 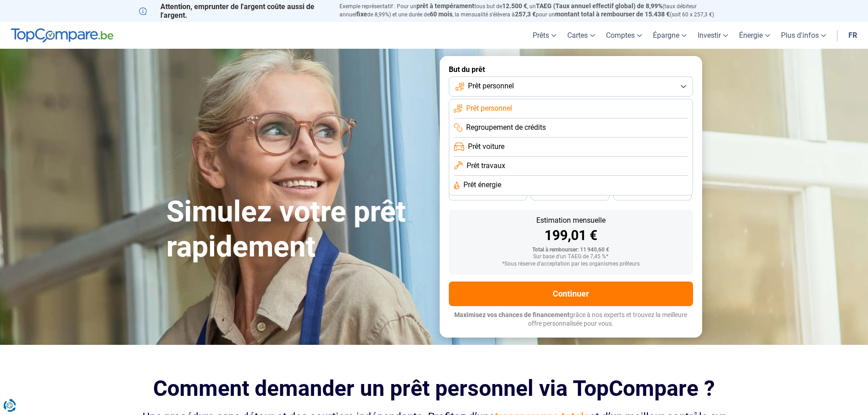 What do you see at coordinates (362, 14) in the screenshot?
I see `span: fixe` at bounding box center [362, 14].